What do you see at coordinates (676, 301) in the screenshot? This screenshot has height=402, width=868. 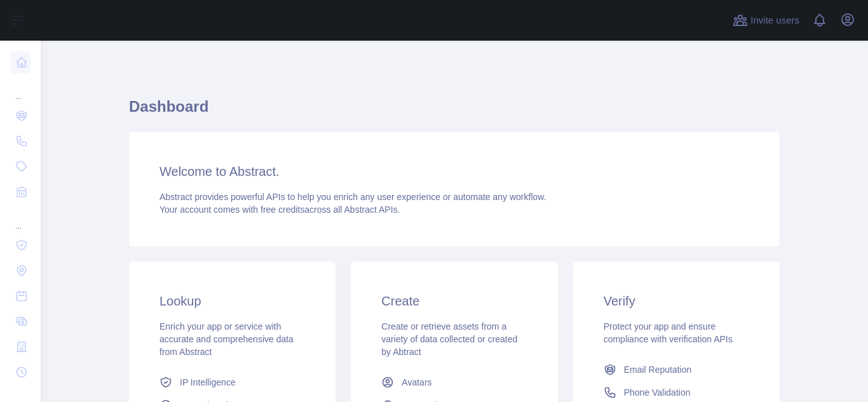 I see `h3: Verify` at bounding box center [676, 301].